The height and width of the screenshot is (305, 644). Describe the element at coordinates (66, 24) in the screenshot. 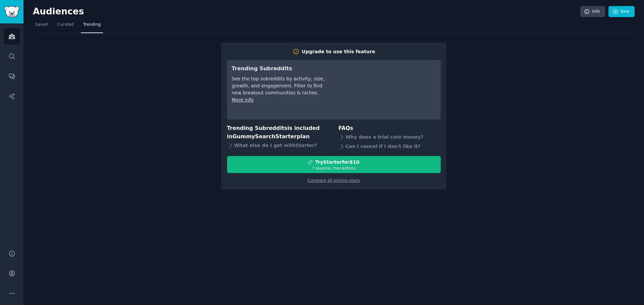

I see `span: Curated` at that location.